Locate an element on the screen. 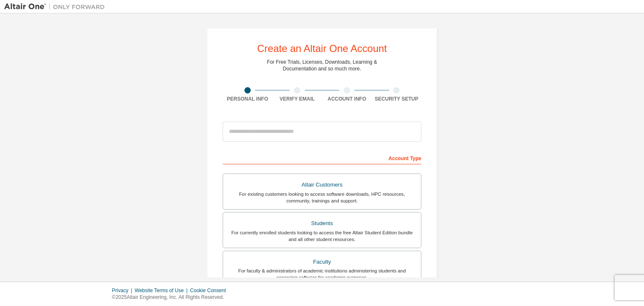  div: Personal Info is located at coordinates (248, 99).